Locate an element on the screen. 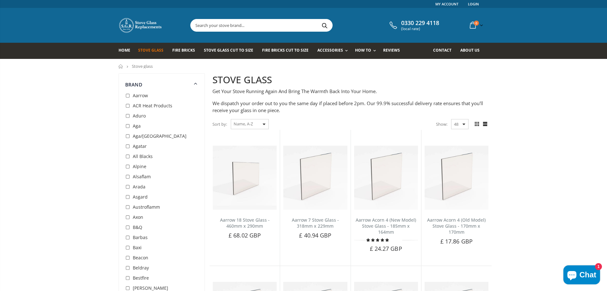 Image resolution: width=607 pixels, height=291 pixels. span: £ 40.94 GBP is located at coordinates (315, 235).